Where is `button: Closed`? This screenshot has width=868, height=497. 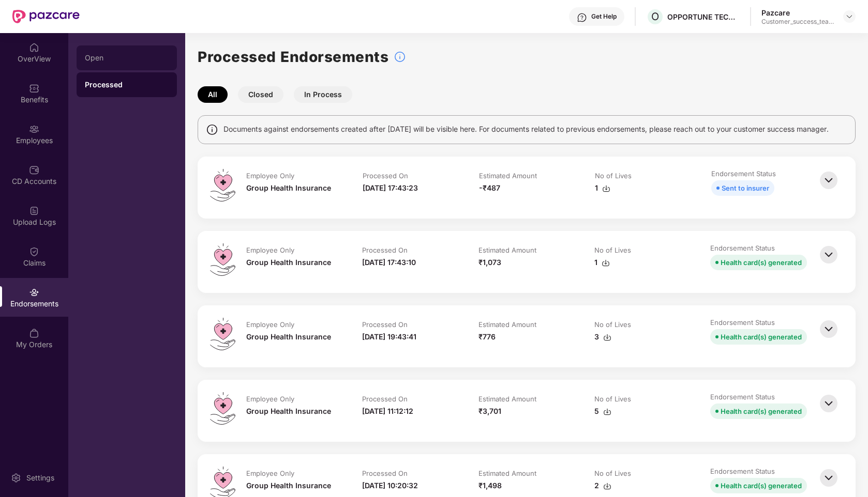
button: Closed is located at coordinates (261, 95).